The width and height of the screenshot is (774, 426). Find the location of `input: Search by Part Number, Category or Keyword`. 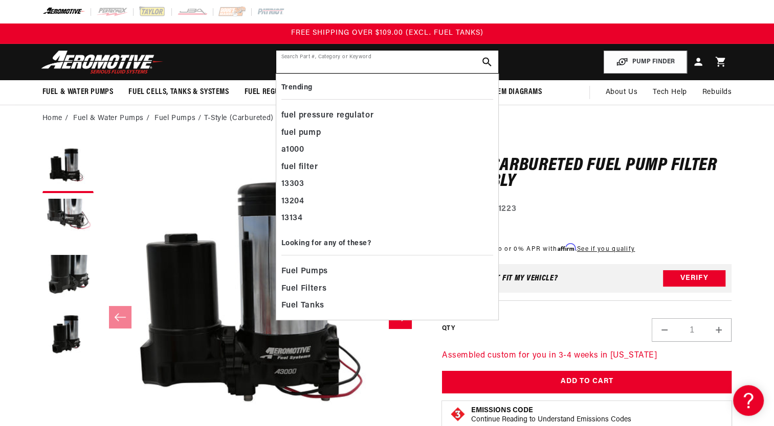

input: Search by Part Number, Category or Keyword is located at coordinates (387, 62).